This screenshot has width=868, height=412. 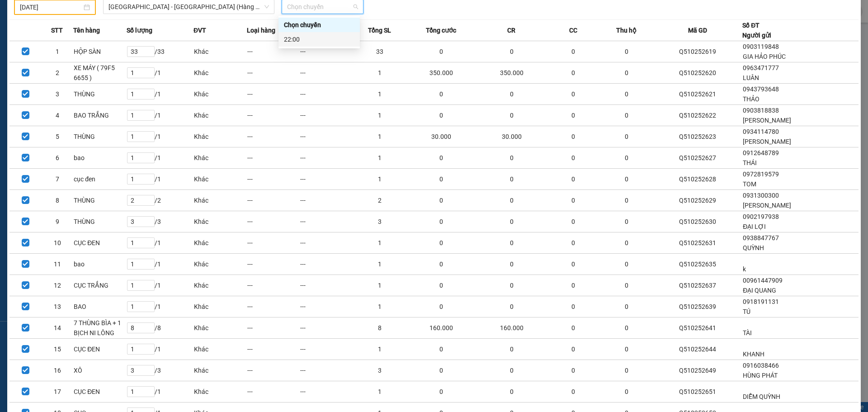 I want to click on td: 13, so click(x=58, y=306).